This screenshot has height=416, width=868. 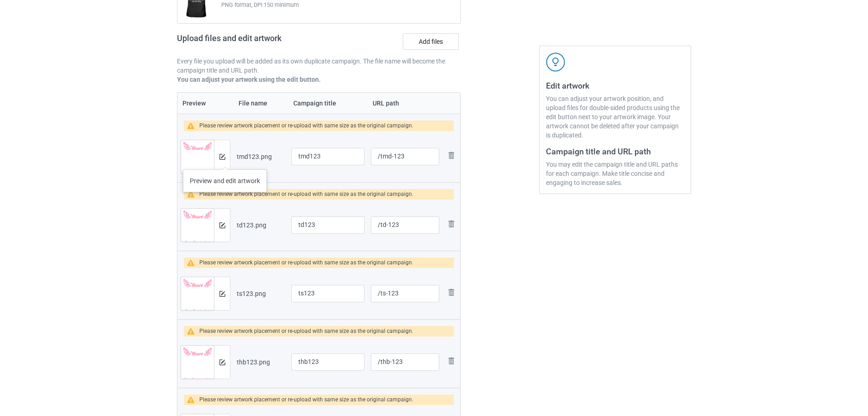 I want to click on th: Preview, so click(x=206, y=103).